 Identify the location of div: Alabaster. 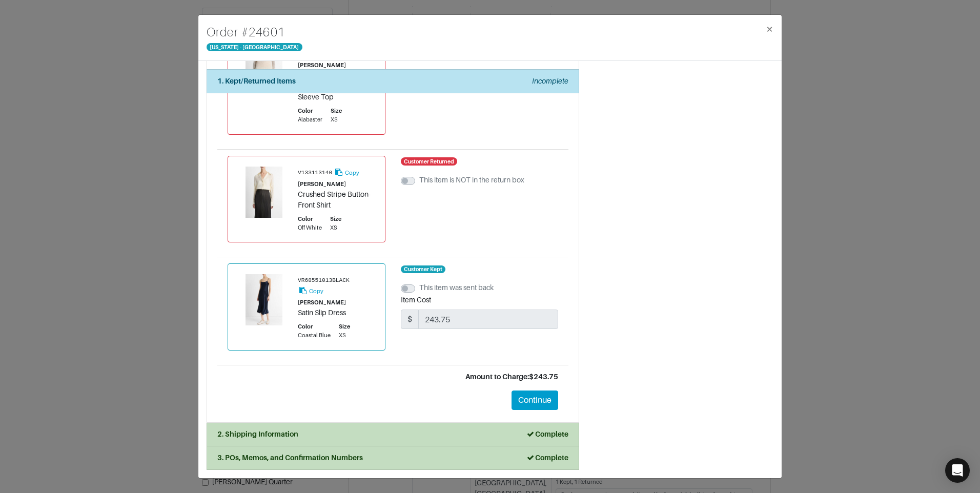
(310, 119).